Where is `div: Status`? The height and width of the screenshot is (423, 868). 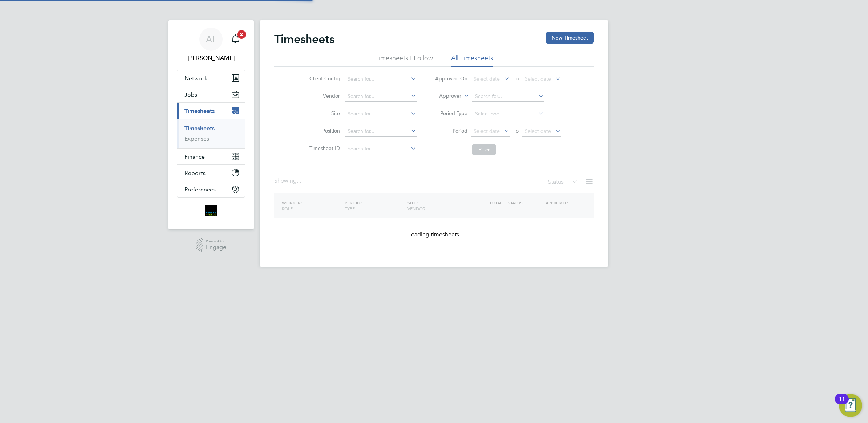
div: Status is located at coordinates (563, 182).